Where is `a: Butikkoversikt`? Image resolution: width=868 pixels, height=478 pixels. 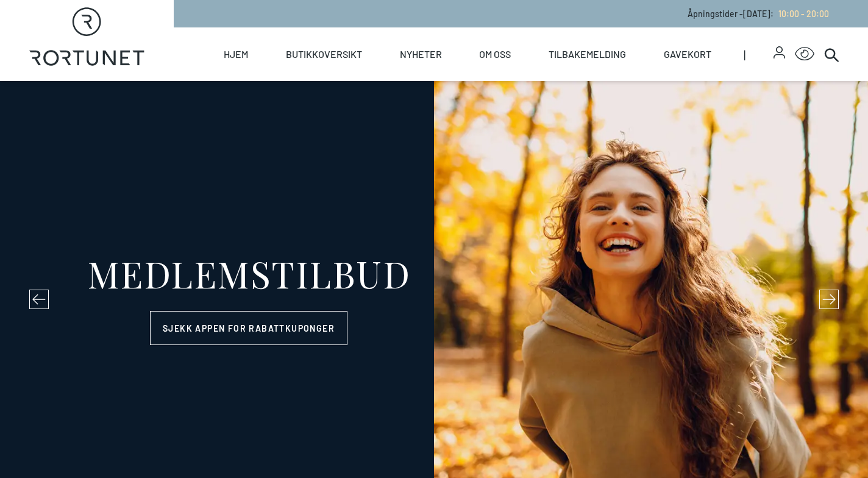 a: Butikkoversikt is located at coordinates (324, 54).